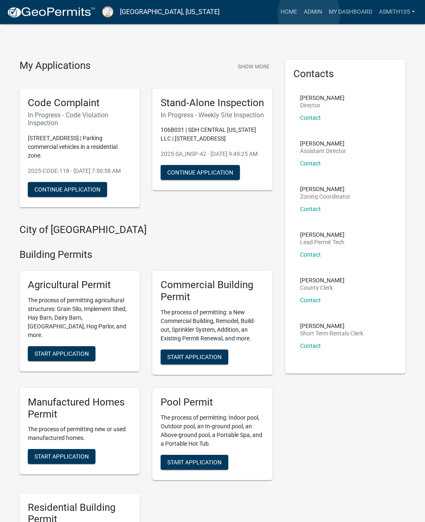 The height and width of the screenshot is (522, 425). I want to click on p: Short Term Rentals Clerk, so click(332, 334).